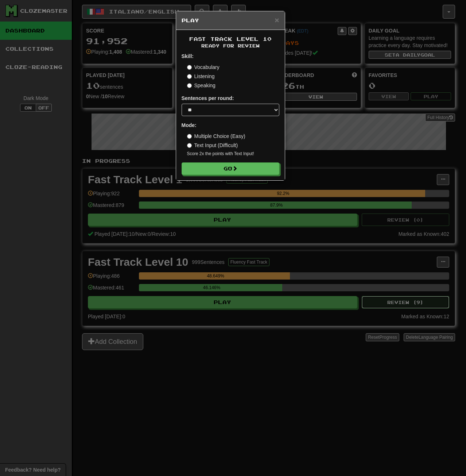 The height and width of the screenshot is (476, 466). What do you see at coordinates (189, 76) in the screenshot?
I see `input: Listening` at bounding box center [189, 76].